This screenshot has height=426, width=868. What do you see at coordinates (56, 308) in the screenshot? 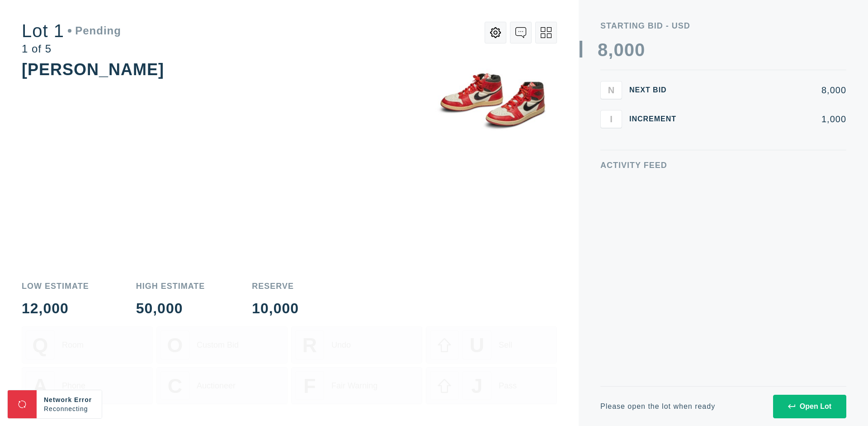
I see `div: 12,000` at bounding box center [56, 308].